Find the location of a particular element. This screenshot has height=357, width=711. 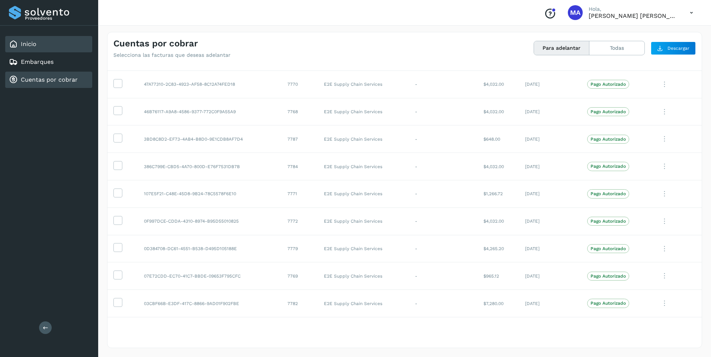

h4: Cuentas por cobrar is located at coordinates (155, 43).